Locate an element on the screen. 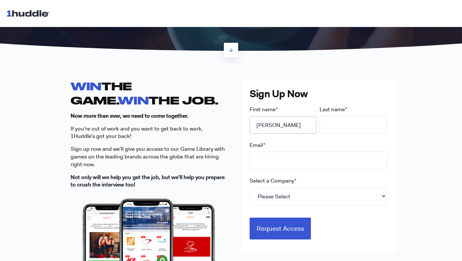 Image resolution: width=462 pixels, height=261 pixels. span: ign up now and we'll give you access to our Game Library with games on the leading brands across ... is located at coordinates (148, 156).